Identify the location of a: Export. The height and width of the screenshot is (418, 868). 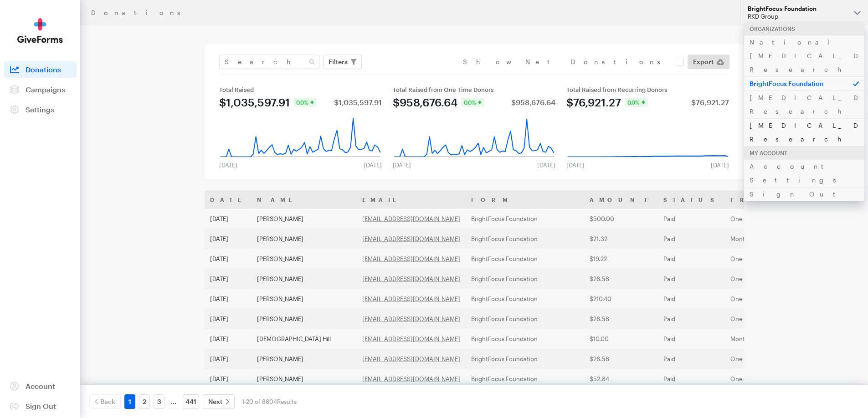
(708, 62).